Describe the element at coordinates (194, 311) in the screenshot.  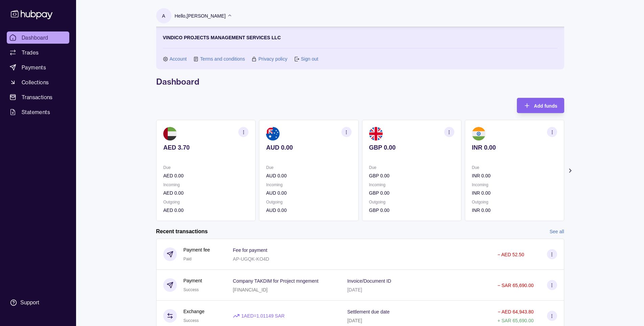
I see `p: Exchange` at that location.